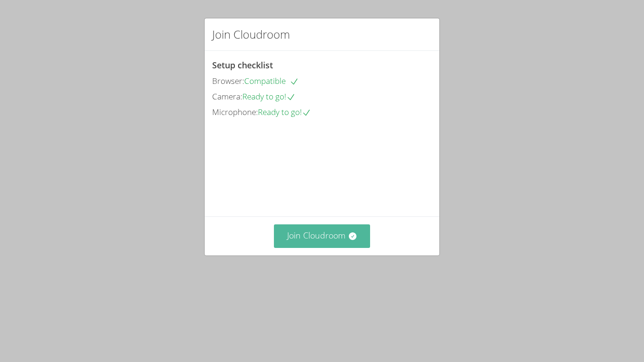 The image size is (644, 362). What do you see at coordinates (272, 80) in the screenshot?
I see `span: Compatible` at bounding box center [272, 80].